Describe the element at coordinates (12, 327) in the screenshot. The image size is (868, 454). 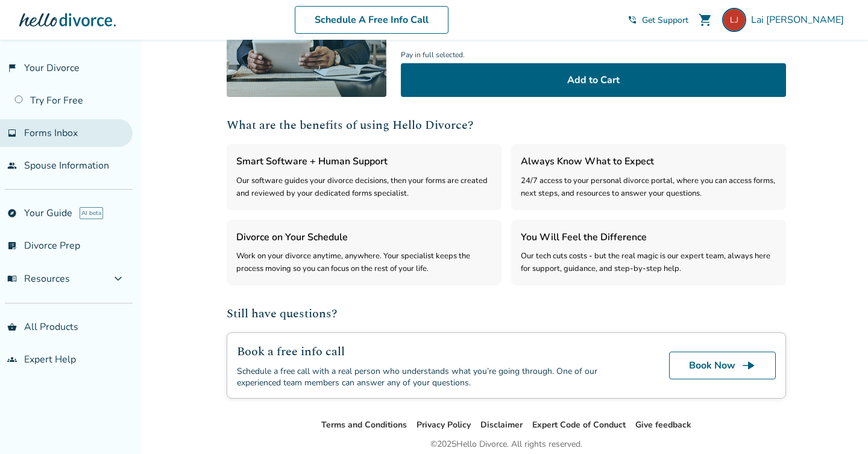
I see `span: shopping_basket` at that location.